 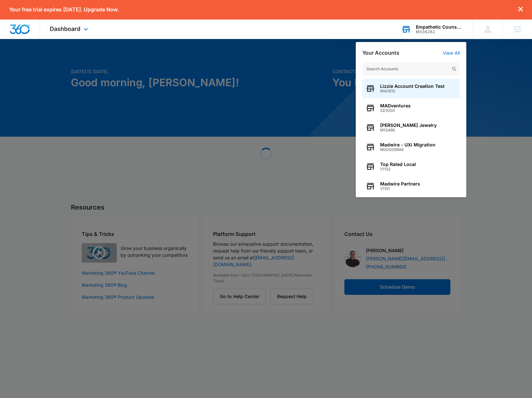 I want to click on span: V1151, so click(x=400, y=189).